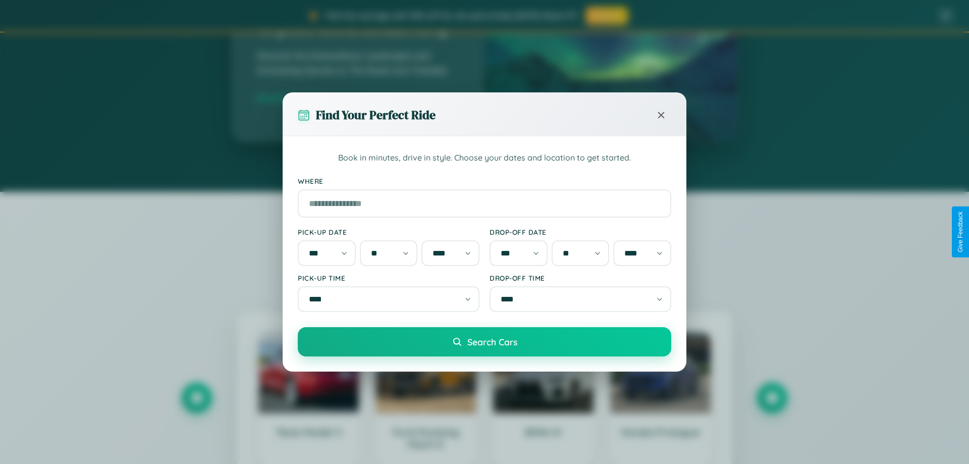 This screenshot has height=464, width=969. Describe the element at coordinates (484, 342) in the screenshot. I see `button: Search Cars` at that location.